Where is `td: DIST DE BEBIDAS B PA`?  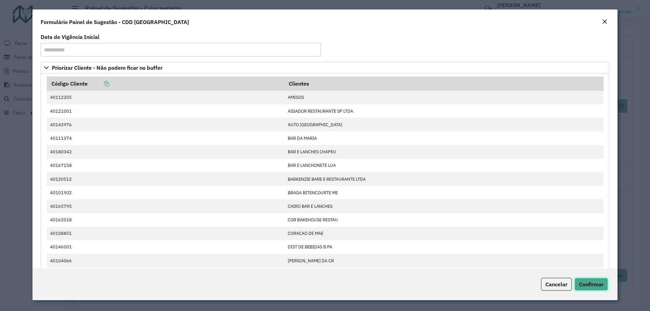
td: DIST DE BEBIDAS B PA is located at coordinates (444, 247).